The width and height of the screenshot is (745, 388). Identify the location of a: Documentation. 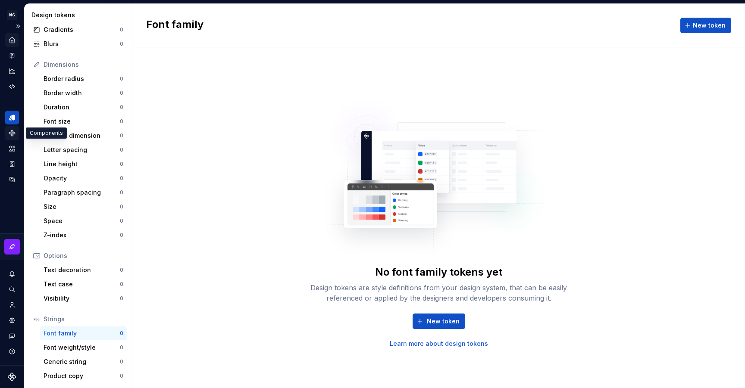
(12, 56).